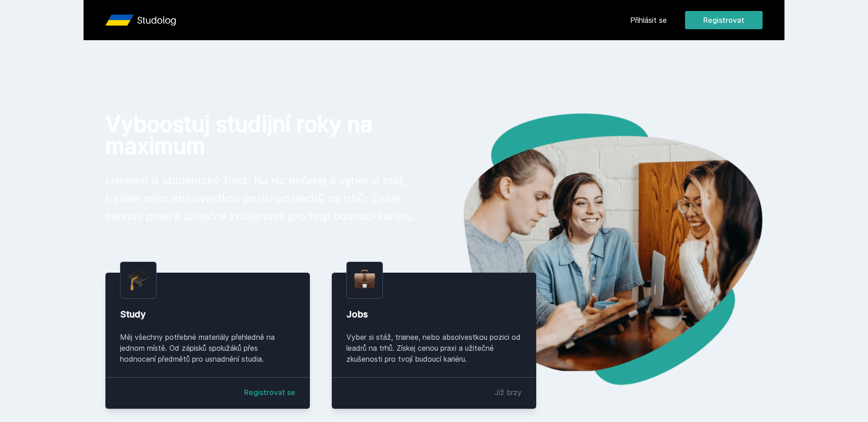 The image size is (868, 422). I want to click on button: Registrovat, so click(724, 20).